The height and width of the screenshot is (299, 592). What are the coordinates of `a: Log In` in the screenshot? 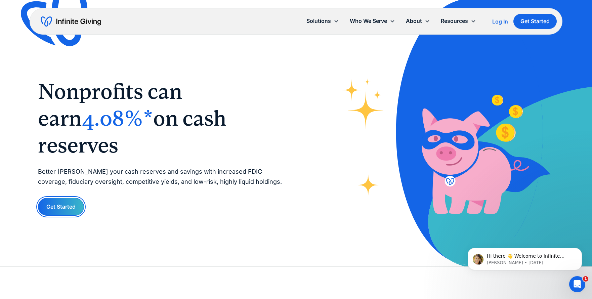 It's located at (500, 21).